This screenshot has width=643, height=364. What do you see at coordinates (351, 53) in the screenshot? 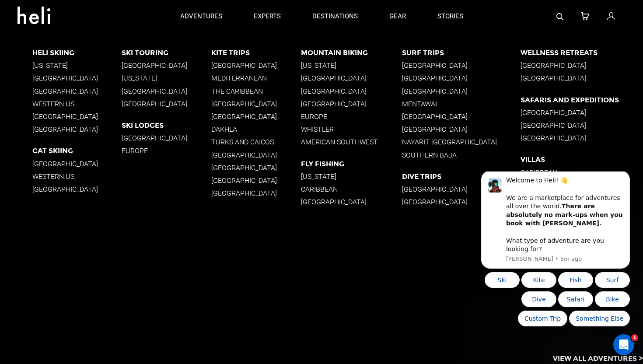
I see `p: Mountain Biking` at bounding box center [351, 53].